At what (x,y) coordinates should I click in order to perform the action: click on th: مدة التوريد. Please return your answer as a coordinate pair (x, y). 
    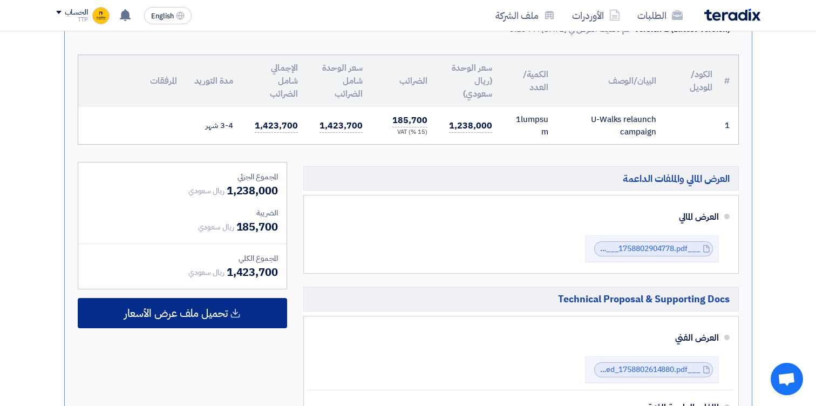
    Looking at the image, I should click on (214, 81).